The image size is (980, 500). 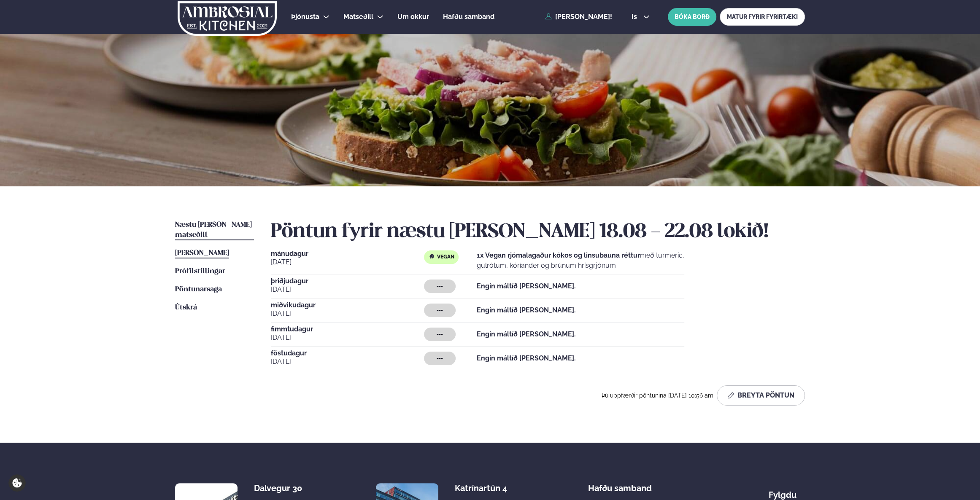 I want to click on strong: 1x Vegan rjómalagaður kókos og linsubauna réttur, so click(x=558, y=255).